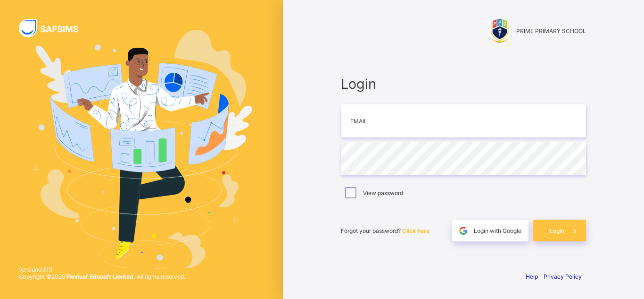 This screenshot has height=299, width=644. I want to click on img: Hero Image, so click(142, 150).